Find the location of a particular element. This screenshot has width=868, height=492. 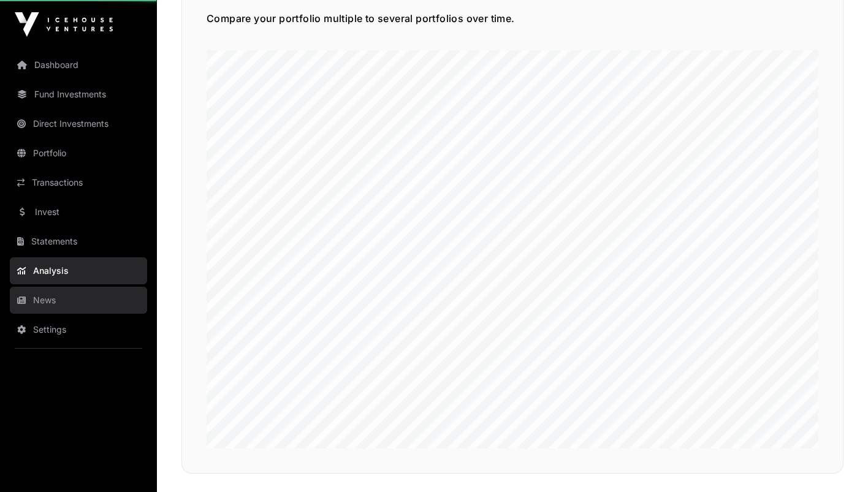

a: Statements is located at coordinates (78, 242).